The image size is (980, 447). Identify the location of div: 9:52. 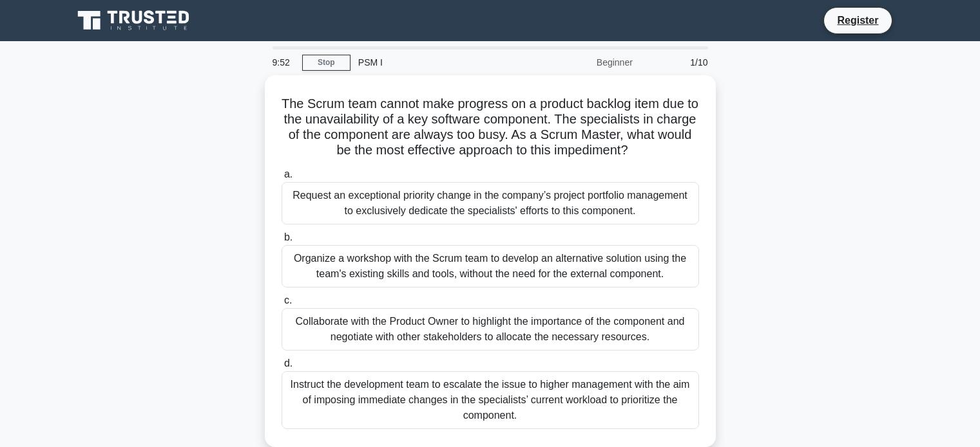
(284, 62).